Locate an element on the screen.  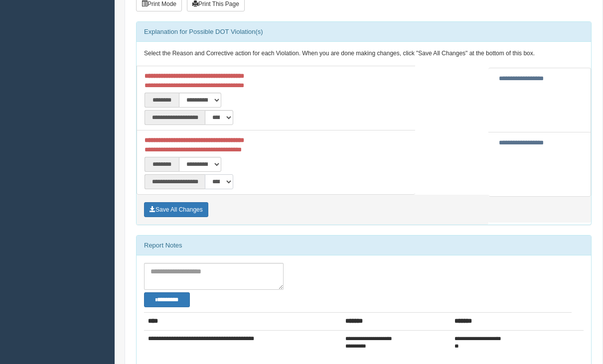
div: Explanation for Possible DOT Violation(s) is located at coordinates (364, 32).